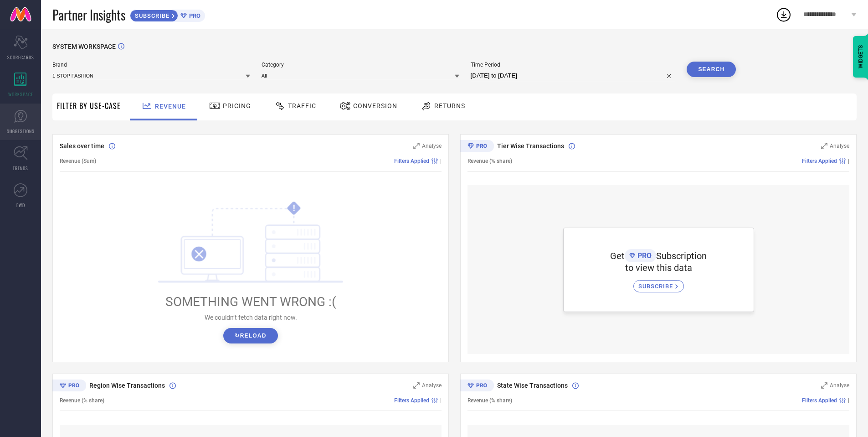 The width and height of the screenshot is (868, 437). I want to click on span: FWD, so click(21, 205).